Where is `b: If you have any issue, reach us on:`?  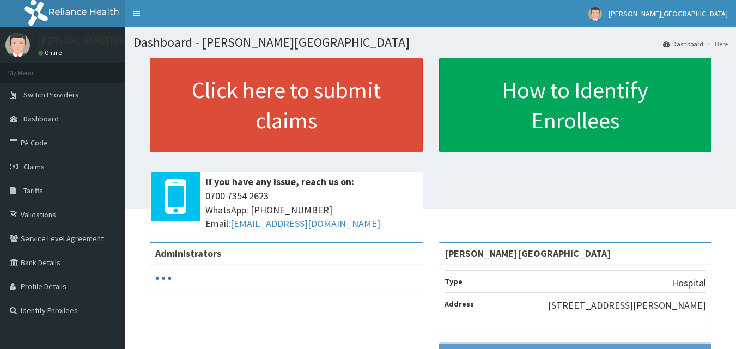 b: If you have any issue, reach us on: is located at coordinates (280, 182).